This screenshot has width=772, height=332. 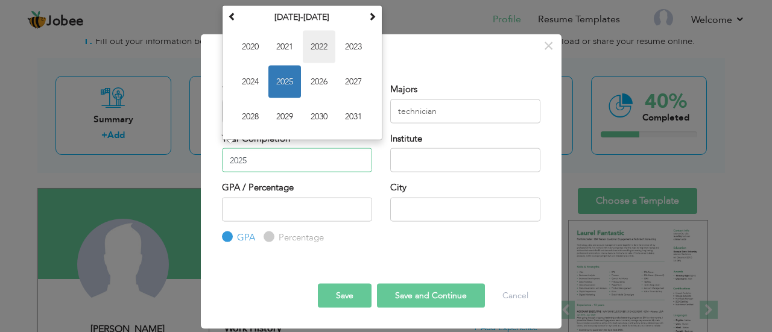 What do you see at coordinates (302, 17) in the screenshot?
I see `th: Select Decade` at bounding box center [302, 17].